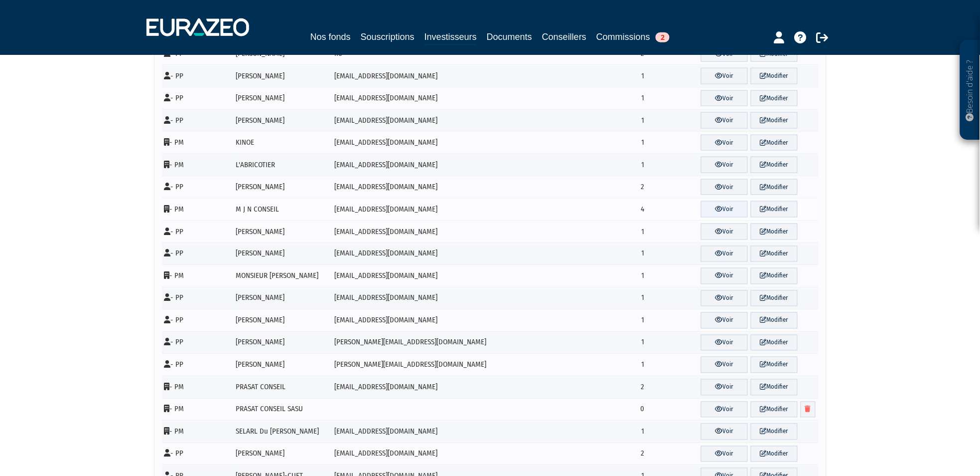 The width and height of the screenshot is (980, 476). Describe the element at coordinates (971, 90) in the screenshot. I see `p: Besoin d'aide ?` at that location.